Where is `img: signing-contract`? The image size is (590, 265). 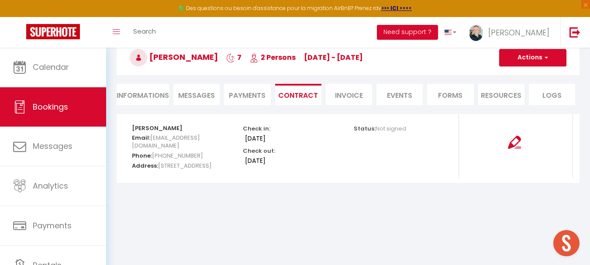
img: signing-contract is located at coordinates (515, 142).